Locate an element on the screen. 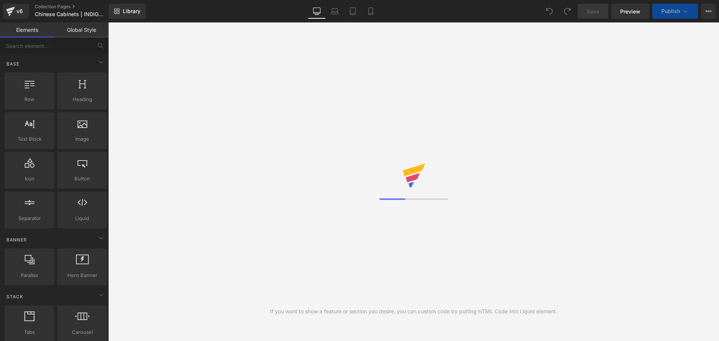  a: Mobile is located at coordinates (371, 11).